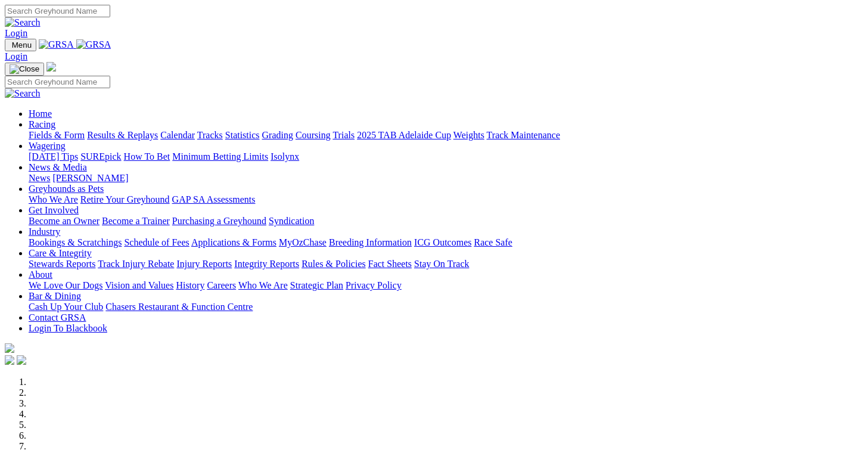 This screenshot has height=456, width=849. What do you see at coordinates (469, 135) in the screenshot?
I see `a: Weights` at bounding box center [469, 135].